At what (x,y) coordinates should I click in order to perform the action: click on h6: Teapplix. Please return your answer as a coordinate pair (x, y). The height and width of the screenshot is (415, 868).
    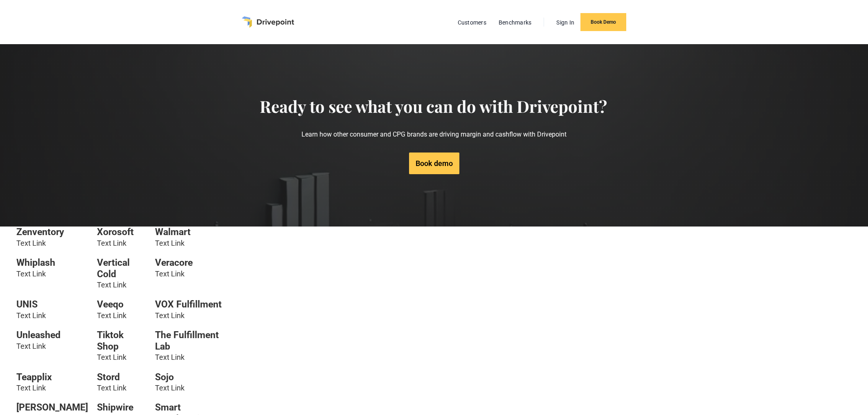
    Looking at the image, I should click on (52, 378).